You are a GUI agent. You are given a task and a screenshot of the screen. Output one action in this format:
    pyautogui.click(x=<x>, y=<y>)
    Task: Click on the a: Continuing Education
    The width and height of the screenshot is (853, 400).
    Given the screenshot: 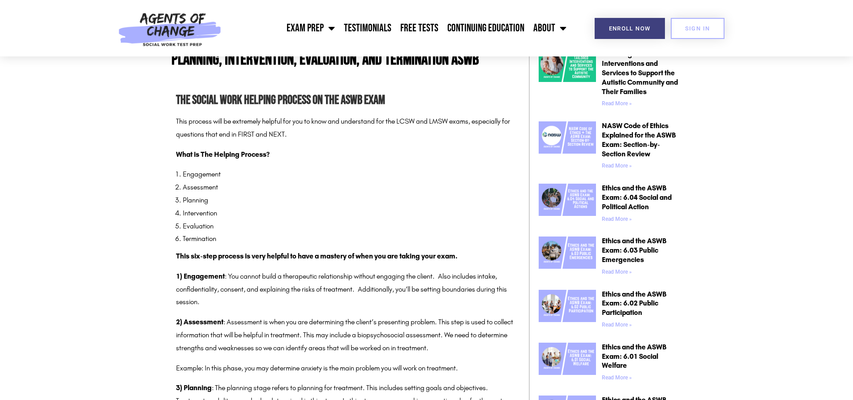 What is the action you would take?
    pyautogui.click(x=486, y=28)
    